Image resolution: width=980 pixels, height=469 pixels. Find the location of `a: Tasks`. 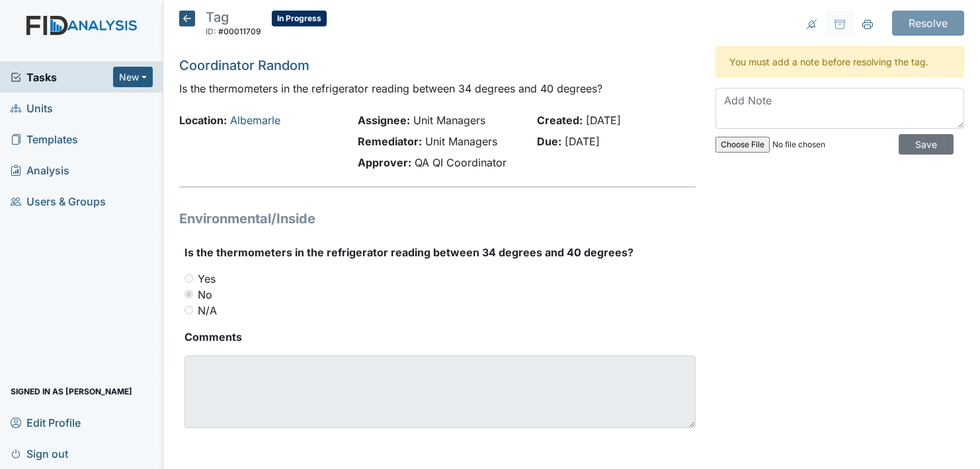

a: Tasks is located at coordinates (61, 78).